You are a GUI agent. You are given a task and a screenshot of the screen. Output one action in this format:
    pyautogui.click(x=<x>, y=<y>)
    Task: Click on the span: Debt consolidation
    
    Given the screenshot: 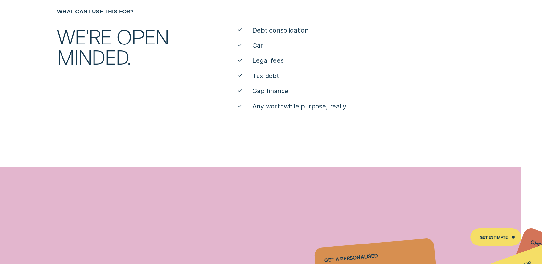 What is the action you would take?
    pyautogui.click(x=280, y=30)
    